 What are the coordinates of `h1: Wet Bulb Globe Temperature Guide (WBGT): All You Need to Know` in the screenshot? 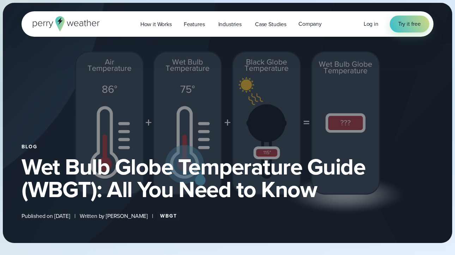 It's located at (228, 178).